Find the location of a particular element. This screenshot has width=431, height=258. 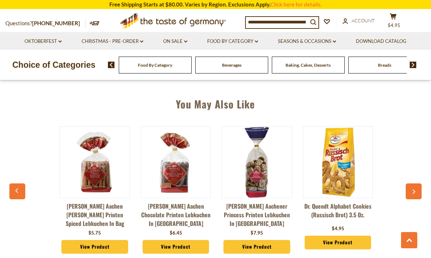

span: $4.95 is located at coordinates (394, 25).